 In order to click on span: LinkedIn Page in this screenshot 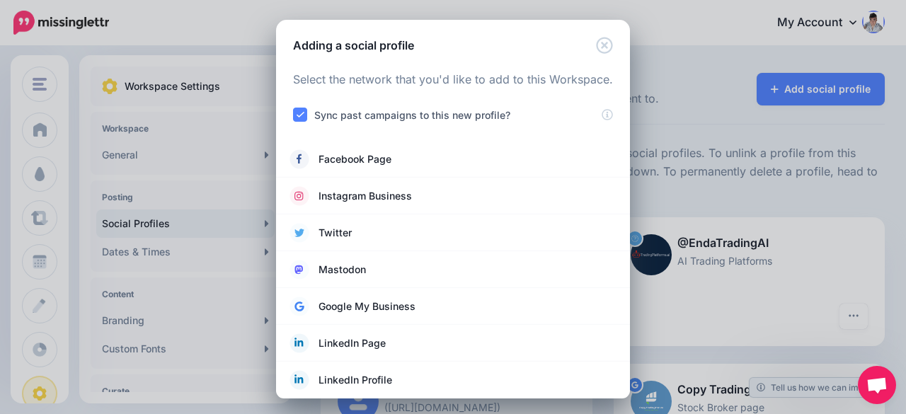, I will do `click(352, 343)`.